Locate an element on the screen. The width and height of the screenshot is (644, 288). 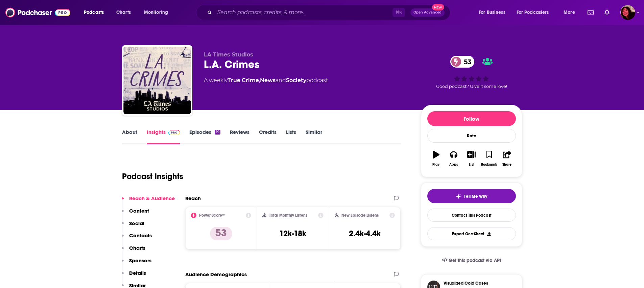
span: Open Advanced is located at coordinates (427, 13).